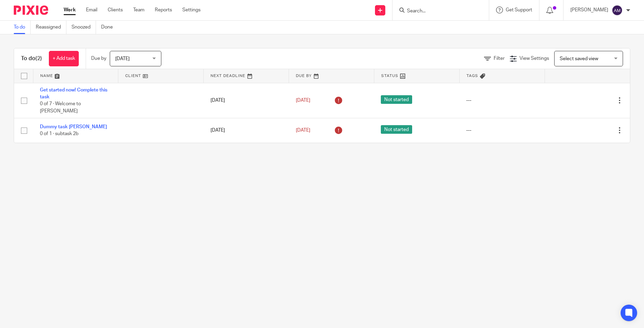  I want to click on a: Reports, so click(164, 10).